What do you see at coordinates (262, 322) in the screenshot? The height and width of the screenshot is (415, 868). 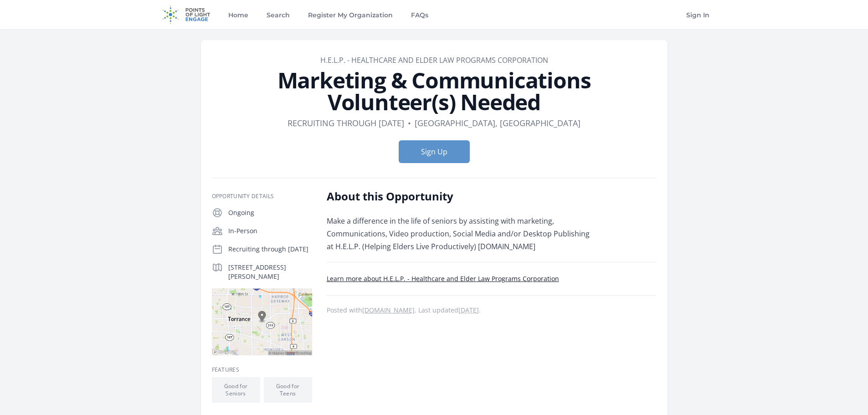 I see `img: Map` at bounding box center [262, 322].